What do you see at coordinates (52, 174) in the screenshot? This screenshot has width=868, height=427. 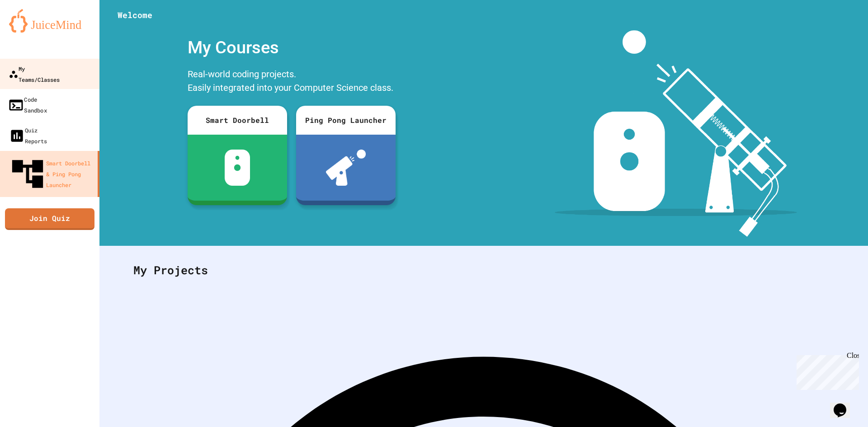 I see `div: Smart Doorbell & Ping Pong Launcher` at bounding box center [52, 174].